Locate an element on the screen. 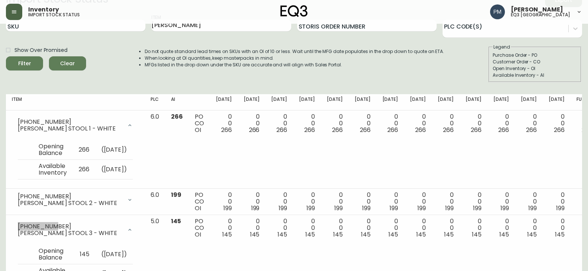  th: AI is located at coordinates (177, 102).